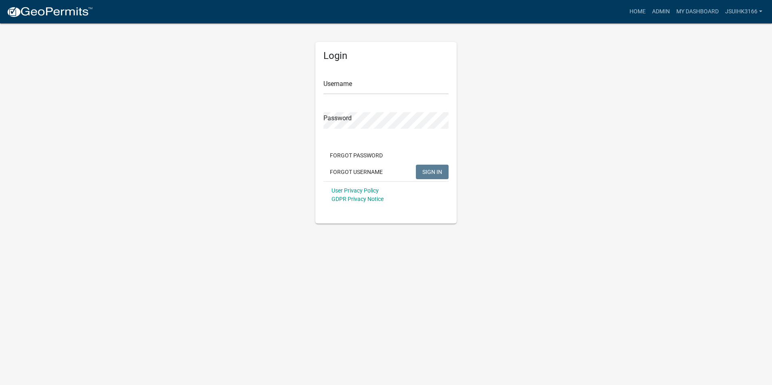 The width and height of the screenshot is (772, 385). Describe the element at coordinates (356, 155) in the screenshot. I see `button: Forgot Password` at that location.